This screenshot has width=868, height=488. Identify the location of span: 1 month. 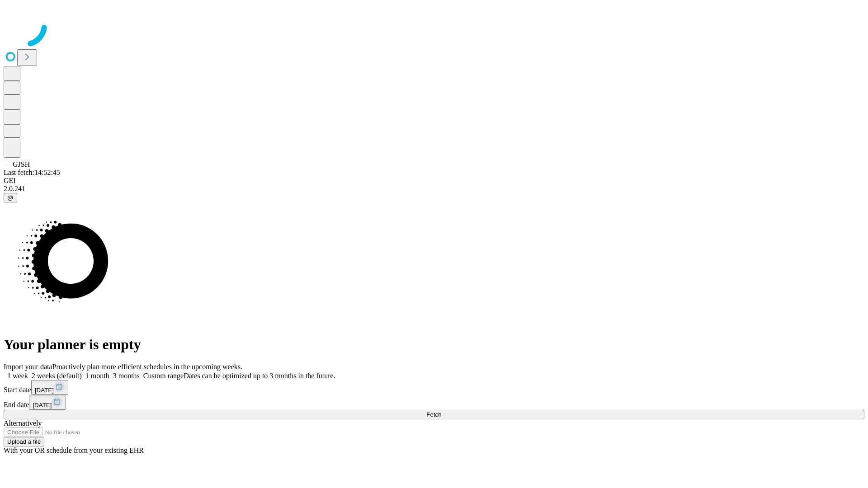
(97, 376).